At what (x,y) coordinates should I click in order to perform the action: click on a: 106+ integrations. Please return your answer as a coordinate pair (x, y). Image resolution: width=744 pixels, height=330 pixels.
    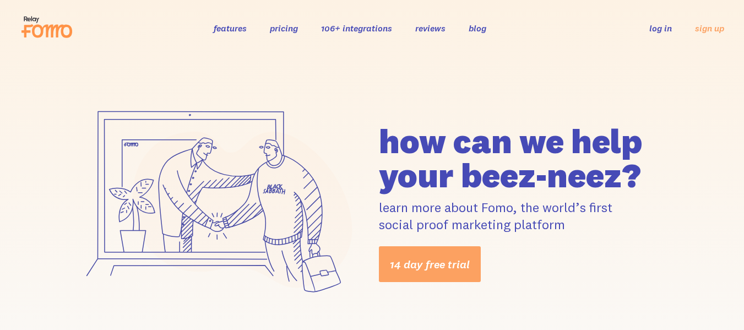
    Looking at the image, I should click on (356, 28).